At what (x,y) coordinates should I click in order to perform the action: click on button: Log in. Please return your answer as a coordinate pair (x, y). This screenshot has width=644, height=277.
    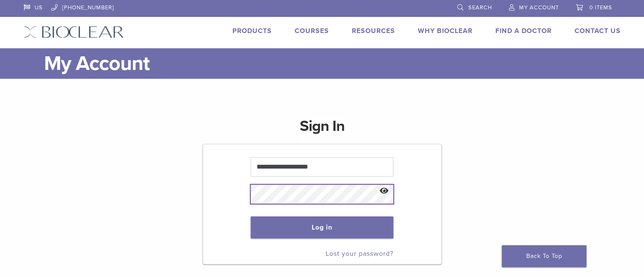
    Looking at the image, I should click on (322, 227).